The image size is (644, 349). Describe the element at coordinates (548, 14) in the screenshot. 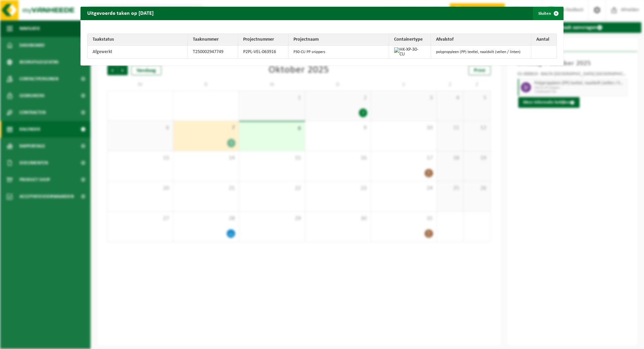

I see `button: Sluiten` at that location.